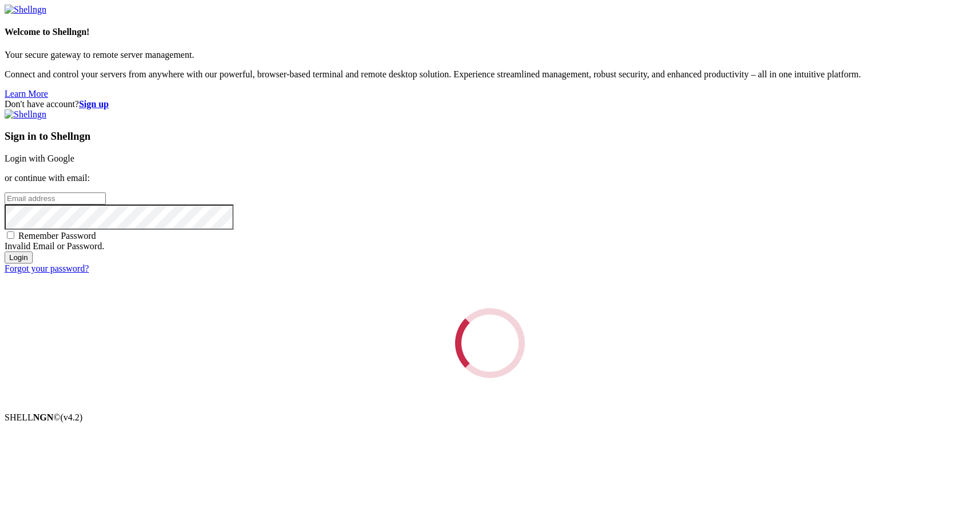 This screenshot has width=980, height=527. Describe the element at coordinates (490, 55) in the screenshot. I see `p: Your secure gateway to remote server management.` at that location.